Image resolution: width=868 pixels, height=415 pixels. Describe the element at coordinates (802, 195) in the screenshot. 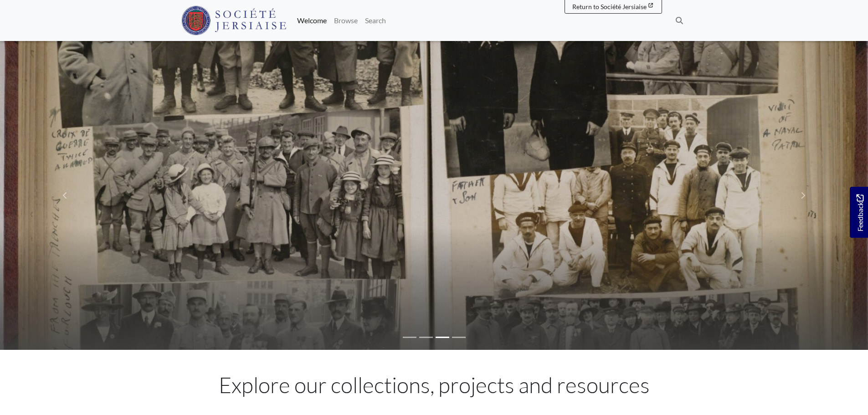

I see `a: Move to next slideshow image` at that location.